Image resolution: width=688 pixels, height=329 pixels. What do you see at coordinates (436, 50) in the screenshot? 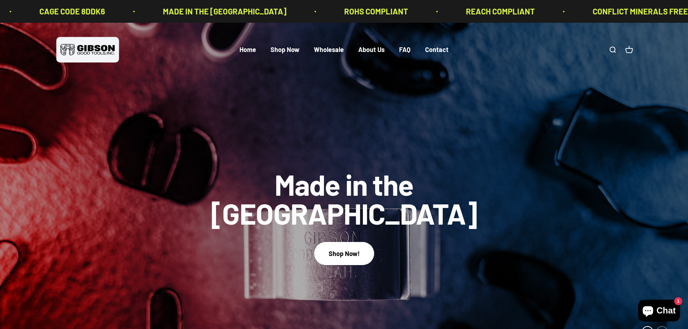
I see `a: Contact` at bounding box center [436, 50].